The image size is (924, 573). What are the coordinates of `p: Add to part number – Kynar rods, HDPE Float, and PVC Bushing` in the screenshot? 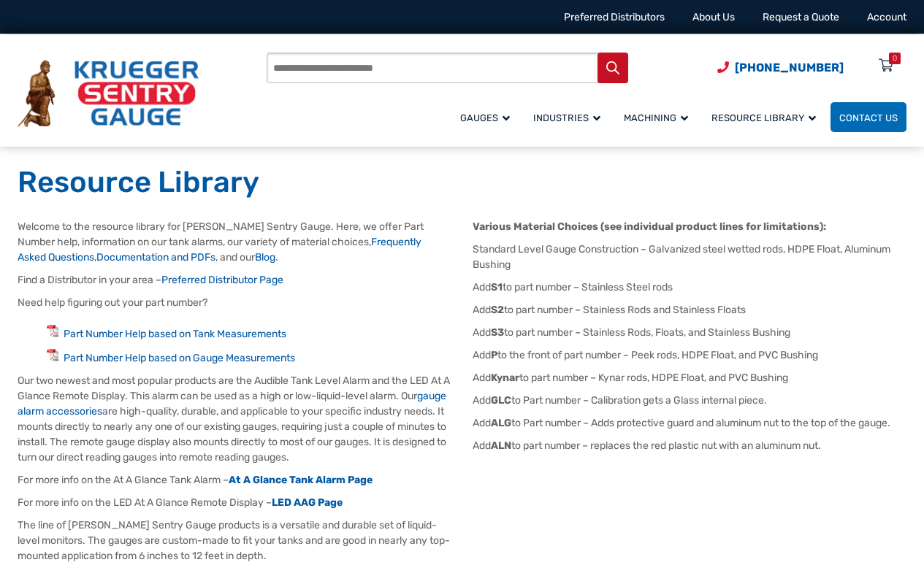 It's located at (689, 377).